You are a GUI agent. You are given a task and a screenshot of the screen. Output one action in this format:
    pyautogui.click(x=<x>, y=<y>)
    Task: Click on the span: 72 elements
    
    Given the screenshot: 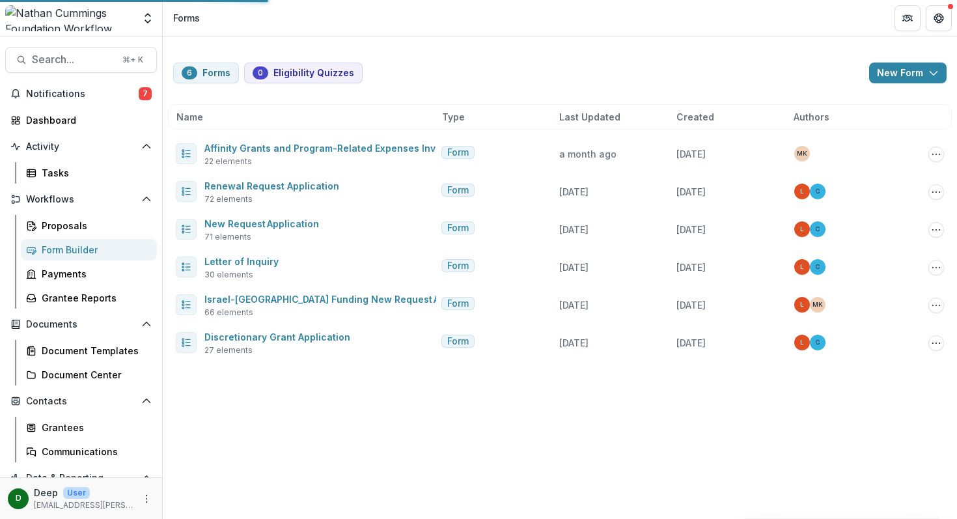 What is the action you would take?
    pyautogui.click(x=229, y=199)
    